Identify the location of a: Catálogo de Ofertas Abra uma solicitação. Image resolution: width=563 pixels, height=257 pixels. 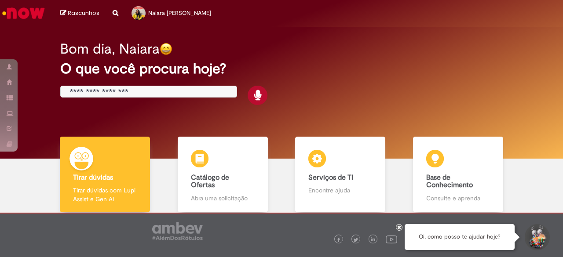
(223, 175).